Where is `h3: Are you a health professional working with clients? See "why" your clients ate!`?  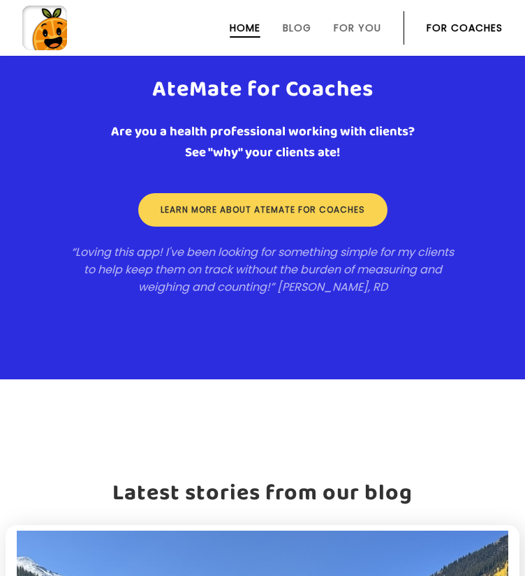
h3: Are you a health professional working with clients? See "why" your clients ate! is located at coordinates (262, 142).